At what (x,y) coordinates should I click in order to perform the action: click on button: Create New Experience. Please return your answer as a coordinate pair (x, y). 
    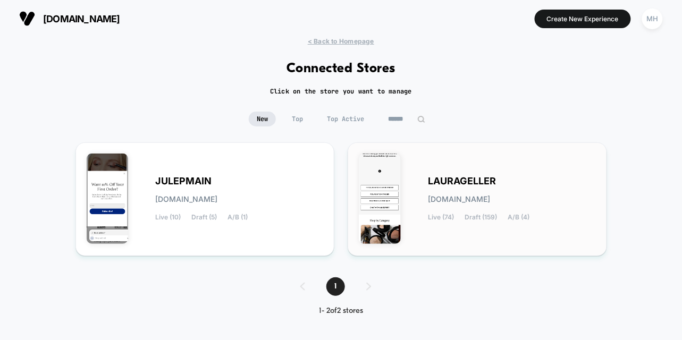
    Looking at the image, I should click on (583, 19).